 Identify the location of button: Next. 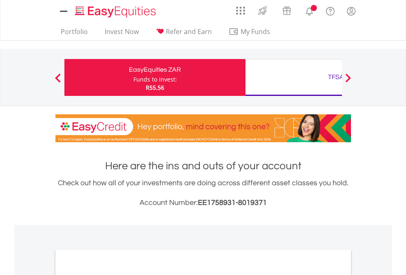
(348, 82).